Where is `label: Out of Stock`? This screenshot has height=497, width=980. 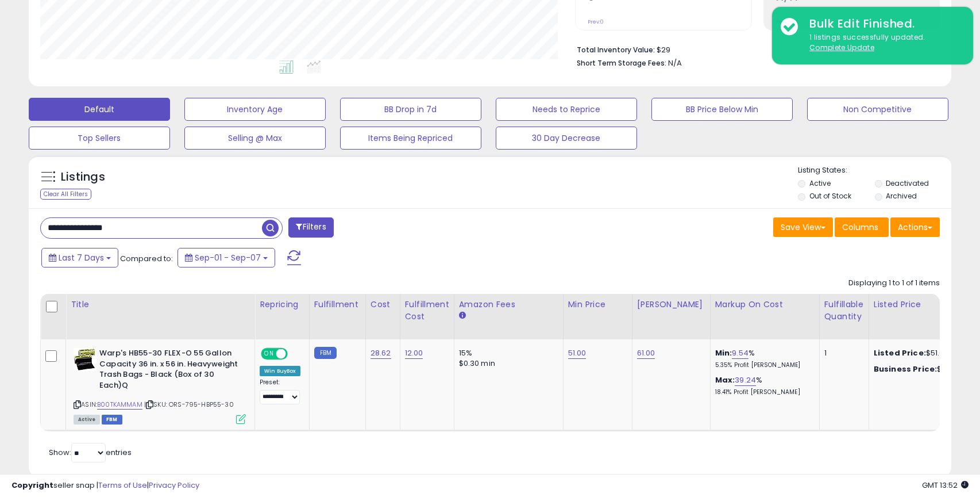 label: Out of Stock is located at coordinates (830, 196).